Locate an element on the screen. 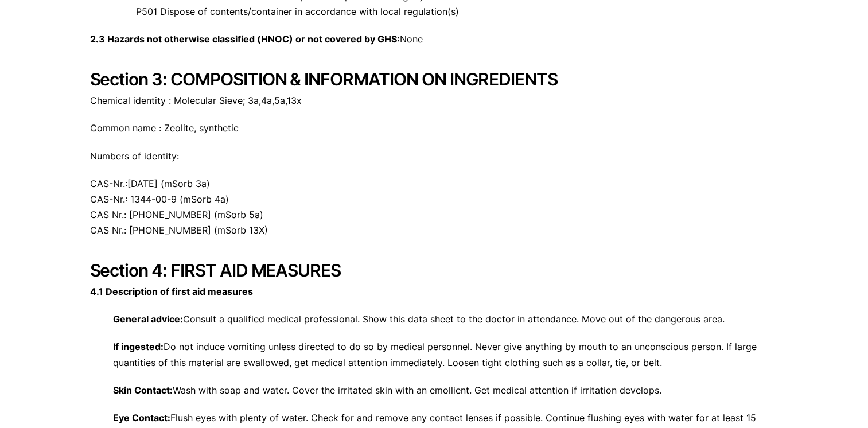  p: Chemical identity : Molecular Sieve; 3a,4a,5a,13x is located at coordinates (434, 100).